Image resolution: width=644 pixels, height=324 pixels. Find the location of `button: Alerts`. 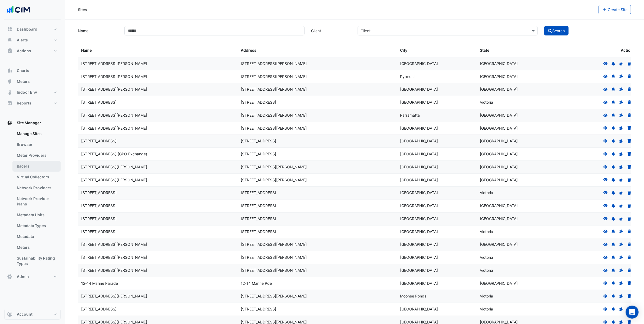

button: Alerts is located at coordinates (32, 40).